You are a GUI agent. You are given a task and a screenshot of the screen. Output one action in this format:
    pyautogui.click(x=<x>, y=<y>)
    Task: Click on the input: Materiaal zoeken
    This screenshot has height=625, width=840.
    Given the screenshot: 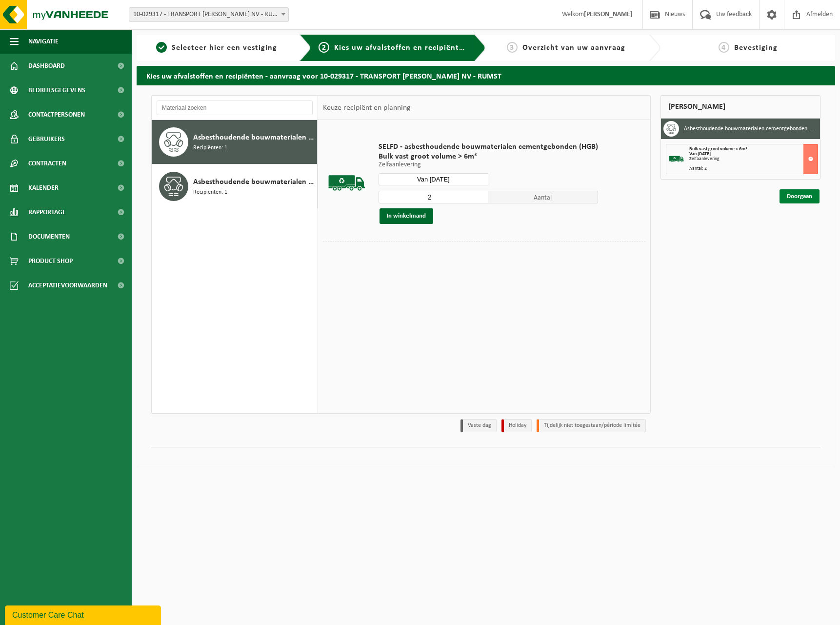 What is the action you would take?
    pyautogui.click(x=235, y=108)
    